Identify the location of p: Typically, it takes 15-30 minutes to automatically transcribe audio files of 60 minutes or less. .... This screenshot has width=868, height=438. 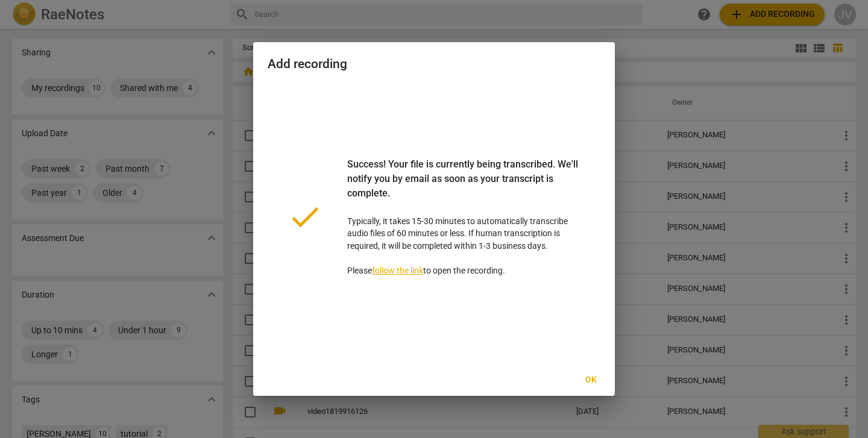
(464, 217).